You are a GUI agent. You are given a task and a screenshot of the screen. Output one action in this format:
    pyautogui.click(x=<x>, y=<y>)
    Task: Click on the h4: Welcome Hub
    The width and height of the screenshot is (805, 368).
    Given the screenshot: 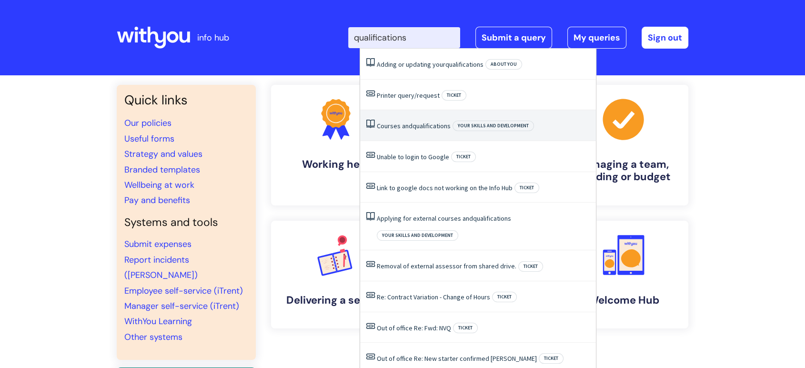 What is the action you would take?
    pyautogui.click(x=624, y=300)
    